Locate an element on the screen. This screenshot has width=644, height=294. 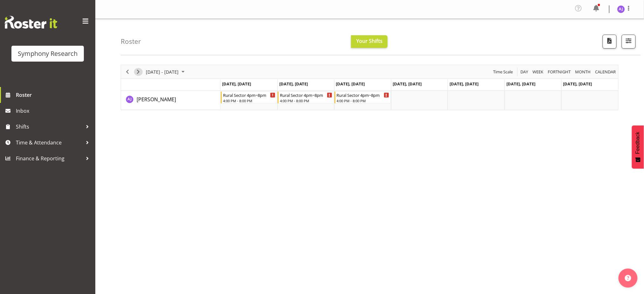
div: Timeline Week of September 12, 2025 is located at coordinates (369, 88).